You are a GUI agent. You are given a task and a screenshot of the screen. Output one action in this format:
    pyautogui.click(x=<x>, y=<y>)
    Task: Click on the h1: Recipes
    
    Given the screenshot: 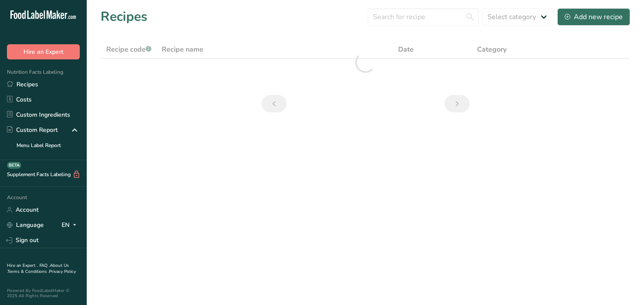 What is the action you would take?
    pyautogui.click(x=124, y=17)
    